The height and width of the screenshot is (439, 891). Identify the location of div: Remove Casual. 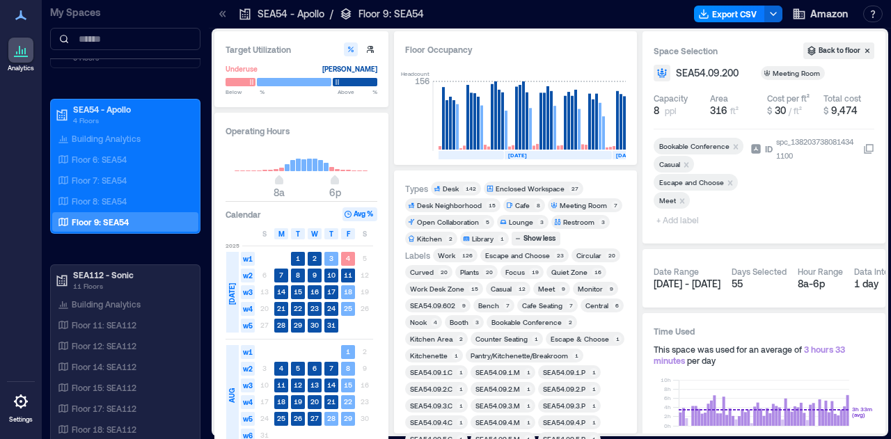
(687, 164).